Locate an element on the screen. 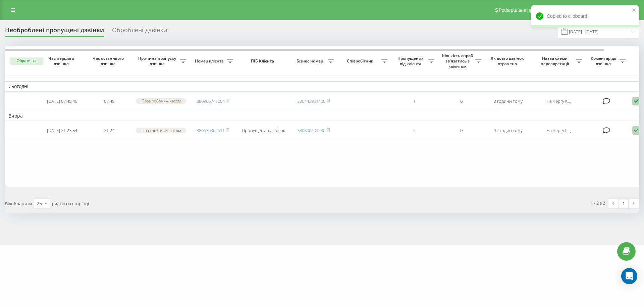  td: 12 годин тому is located at coordinates (508, 130).